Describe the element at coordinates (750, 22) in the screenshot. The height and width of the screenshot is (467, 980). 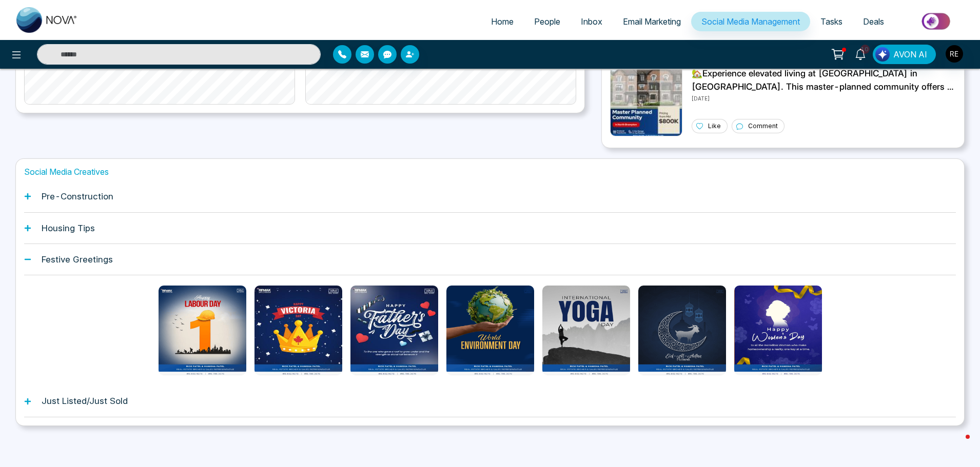
I see `span: Social Media Management` at that location.